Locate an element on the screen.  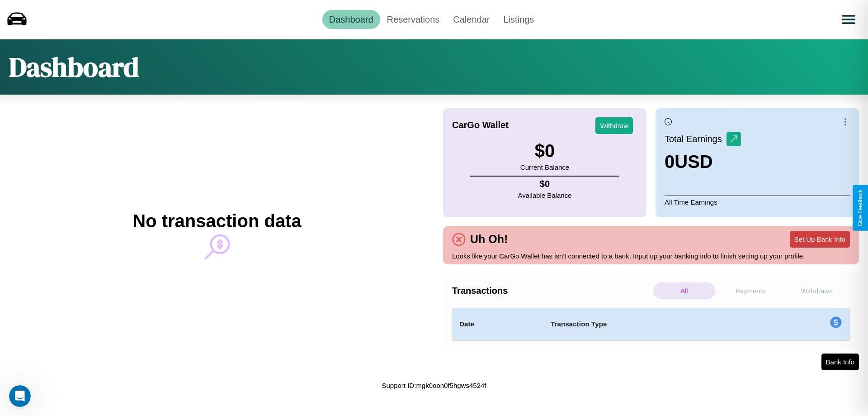
p: All is located at coordinates (685, 290).